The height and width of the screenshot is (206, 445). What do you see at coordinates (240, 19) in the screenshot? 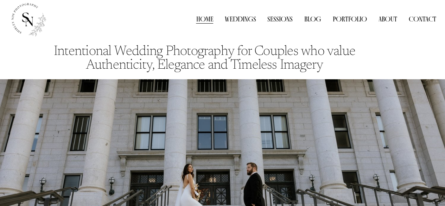
I see `a: Weddings` at bounding box center [240, 19].